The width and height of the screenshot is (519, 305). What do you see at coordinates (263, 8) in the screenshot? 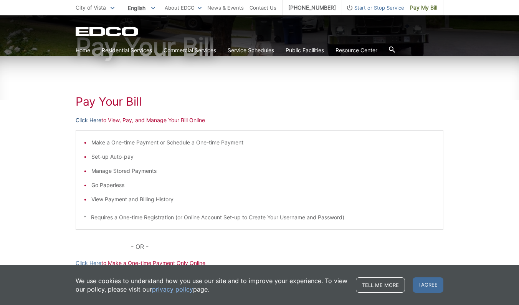
I see `a: Contact Us` at bounding box center [263, 8].